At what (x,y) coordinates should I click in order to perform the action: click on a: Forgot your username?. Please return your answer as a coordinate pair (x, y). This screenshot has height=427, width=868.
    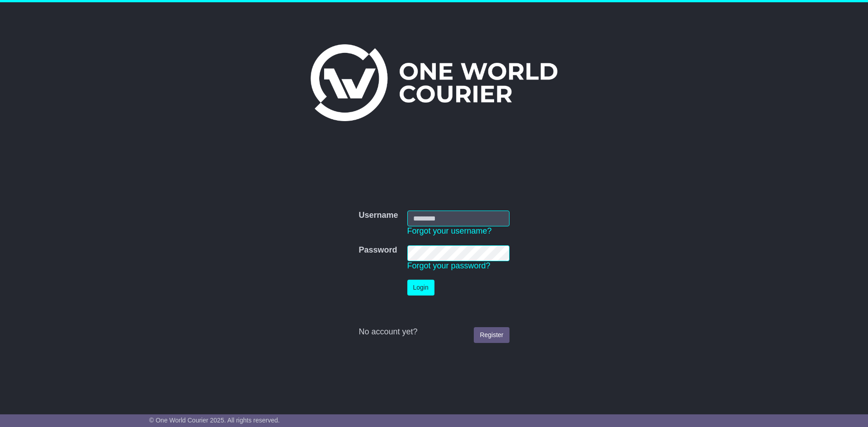
    Looking at the image, I should click on (450, 231).